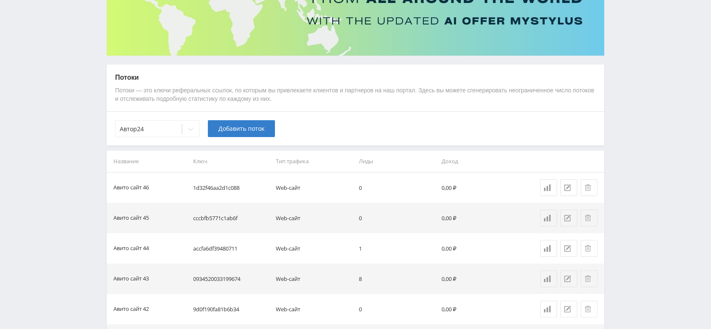 Image resolution: width=711 pixels, height=329 pixels. Describe the element at coordinates (231, 188) in the screenshot. I see `td: 1d32f46aa2d1c088` at that location.